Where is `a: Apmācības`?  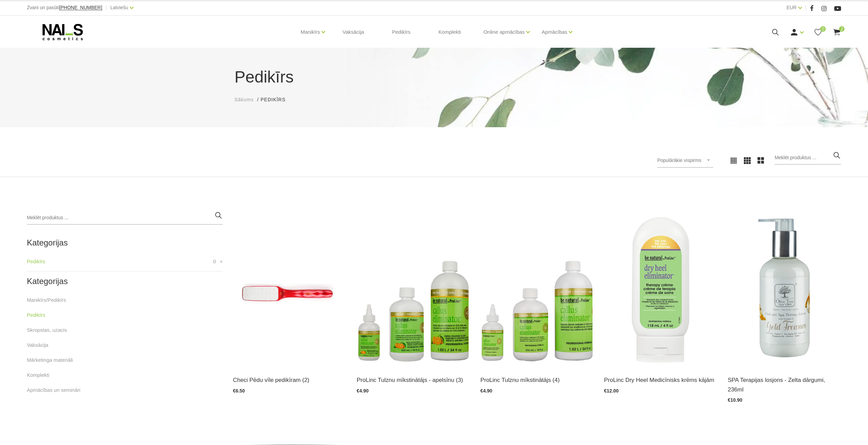 a: Apmācības is located at coordinates (554, 32).